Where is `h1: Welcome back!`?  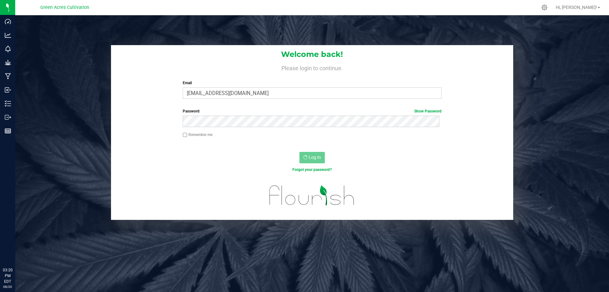 h1: Welcome back! is located at coordinates (312, 54).